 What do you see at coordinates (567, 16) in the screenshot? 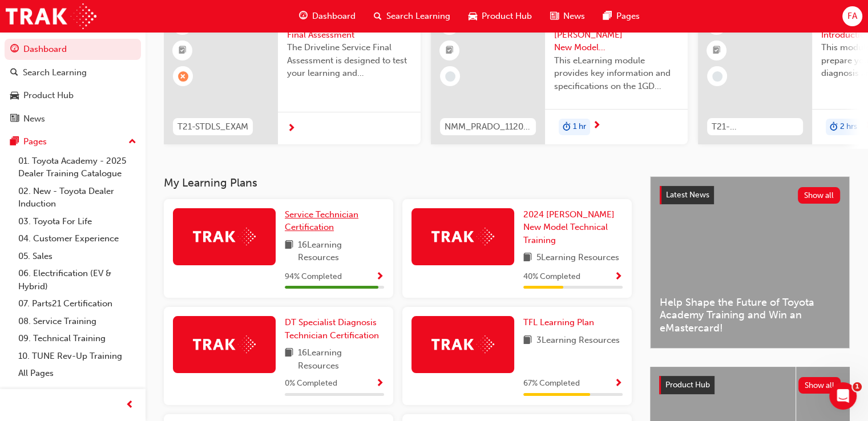
I see `a: news-iconNews` at bounding box center [567, 16].